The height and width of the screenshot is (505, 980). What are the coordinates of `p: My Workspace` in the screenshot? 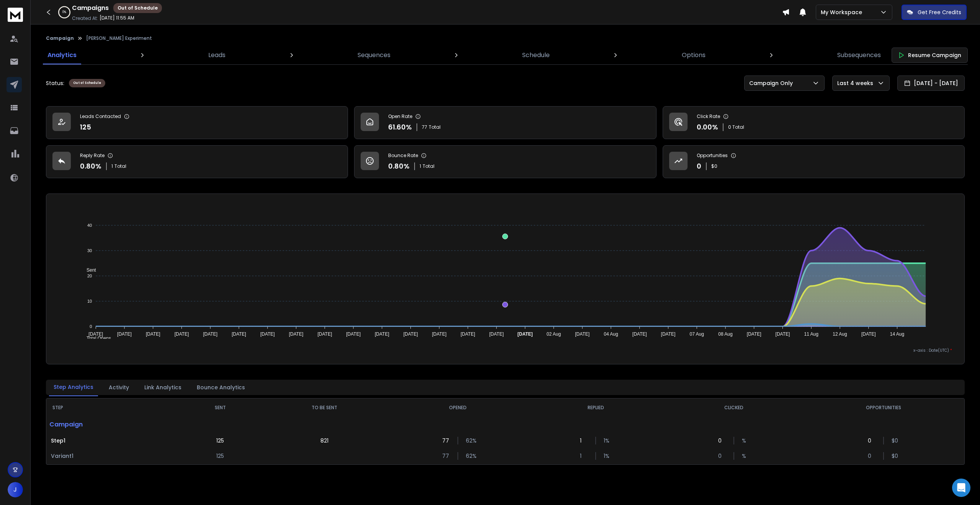 It's located at (843, 12).